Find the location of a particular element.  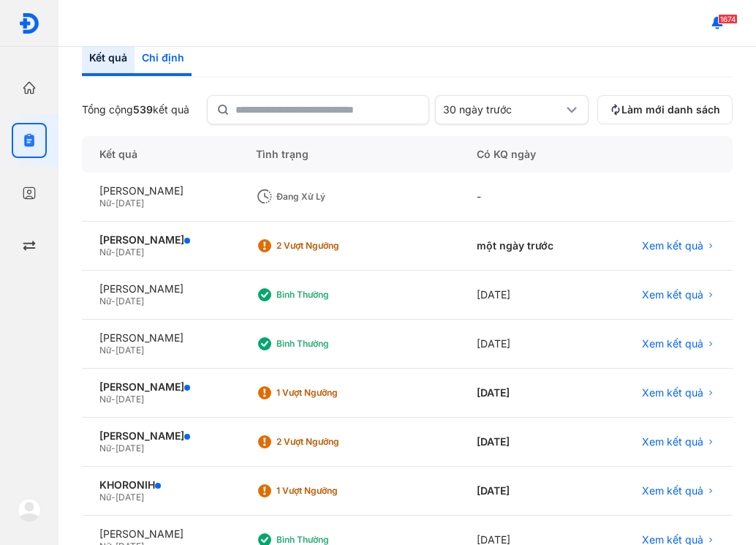

div: Có KQ ngày is located at coordinates (529, 155).